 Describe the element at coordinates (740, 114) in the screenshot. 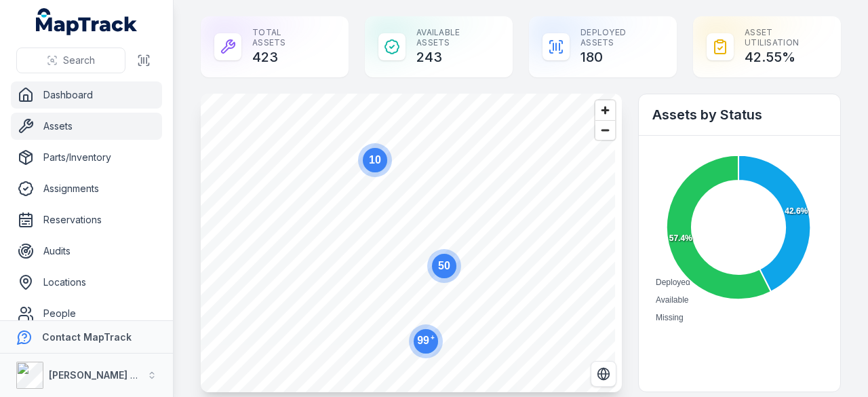

I see `h2: Assets by Status` at that location.